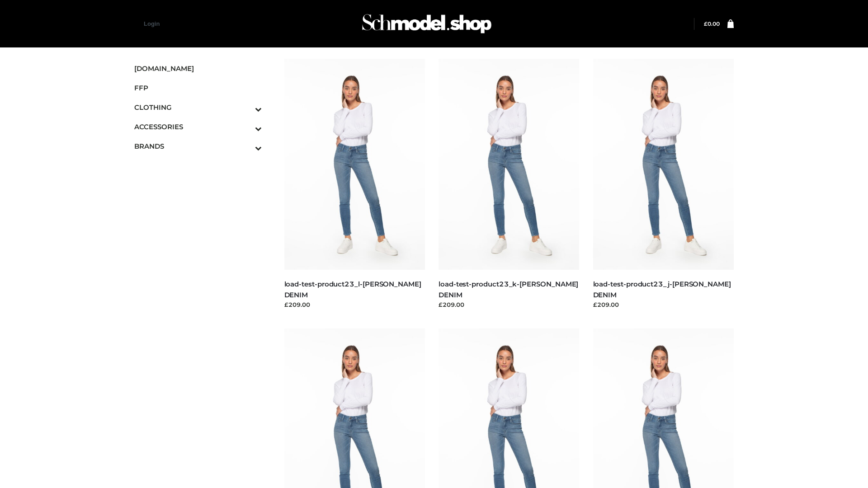 This screenshot has width=868, height=488. Describe the element at coordinates (198, 146) in the screenshot. I see `a: BRANDSToggle Submenu` at that location.